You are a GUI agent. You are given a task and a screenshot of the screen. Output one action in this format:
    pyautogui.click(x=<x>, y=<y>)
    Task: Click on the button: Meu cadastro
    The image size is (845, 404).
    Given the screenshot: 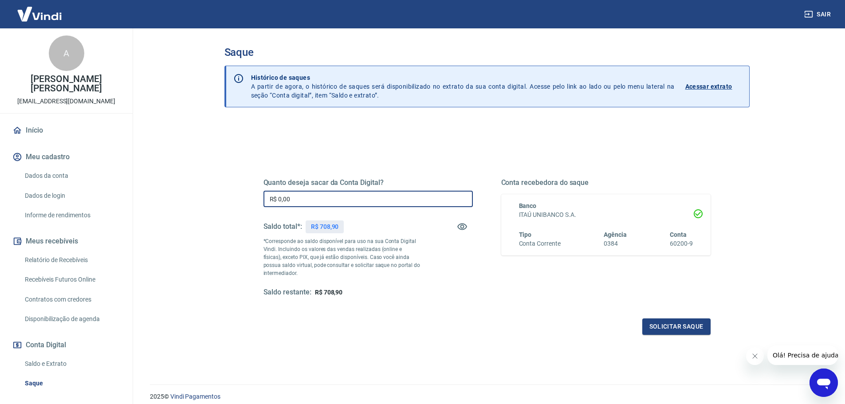 What is the action you would take?
    pyautogui.click(x=66, y=157)
    